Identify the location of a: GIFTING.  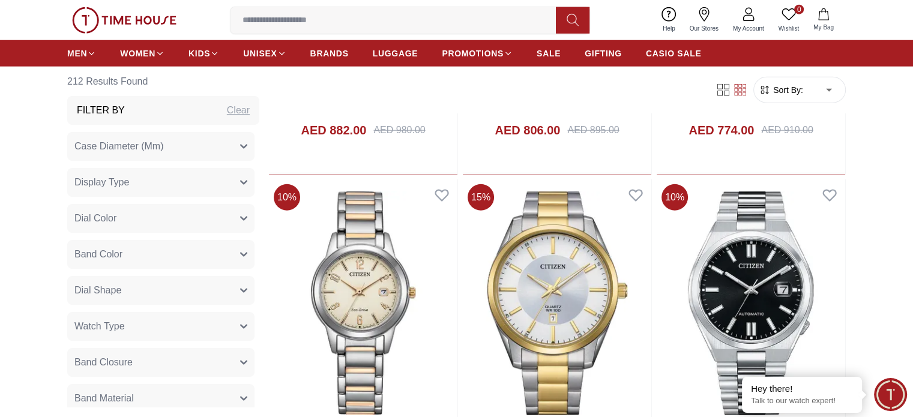
(603, 53).